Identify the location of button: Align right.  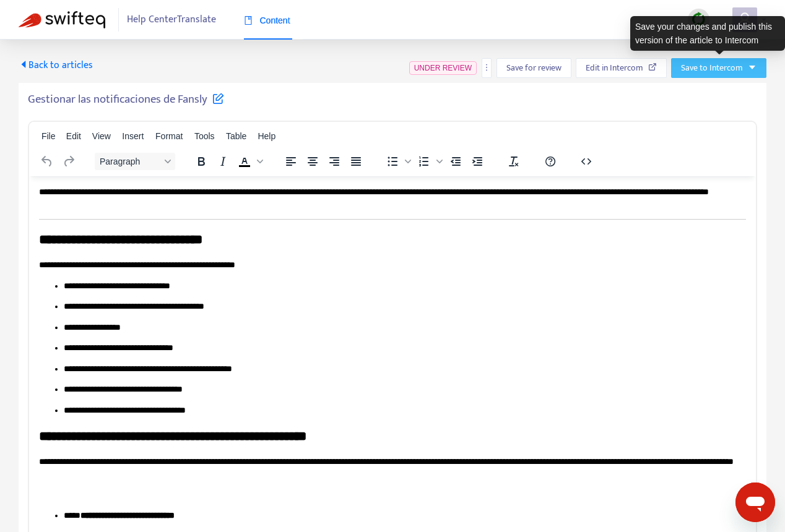
(334, 161).